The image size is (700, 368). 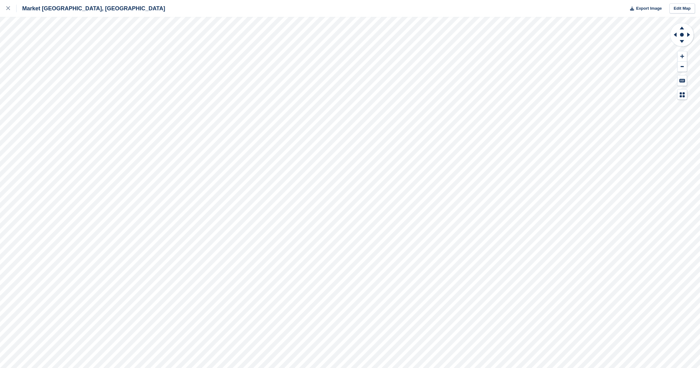 I want to click on span: Export Image, so click(x=649, y=8).